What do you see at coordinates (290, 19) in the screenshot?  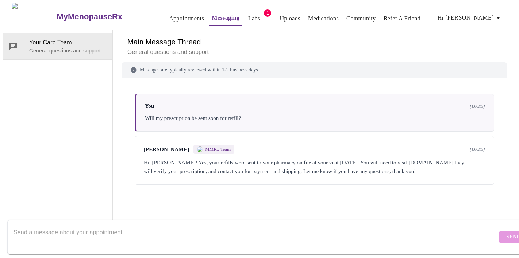 I see `button: Uploads` at bounding box center [290, 19].